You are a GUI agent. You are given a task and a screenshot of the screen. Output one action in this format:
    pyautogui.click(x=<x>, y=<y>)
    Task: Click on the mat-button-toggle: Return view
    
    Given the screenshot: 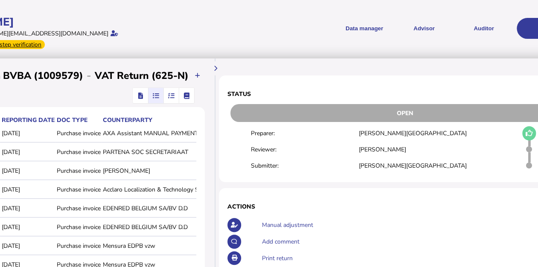 What is the action you would take?
    pyautogui.click(x=140, y=96)
    